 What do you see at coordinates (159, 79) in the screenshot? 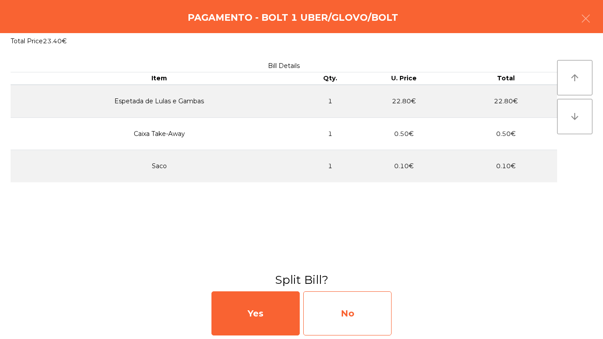
I see `th: Item` at bounding box center [159, 79].